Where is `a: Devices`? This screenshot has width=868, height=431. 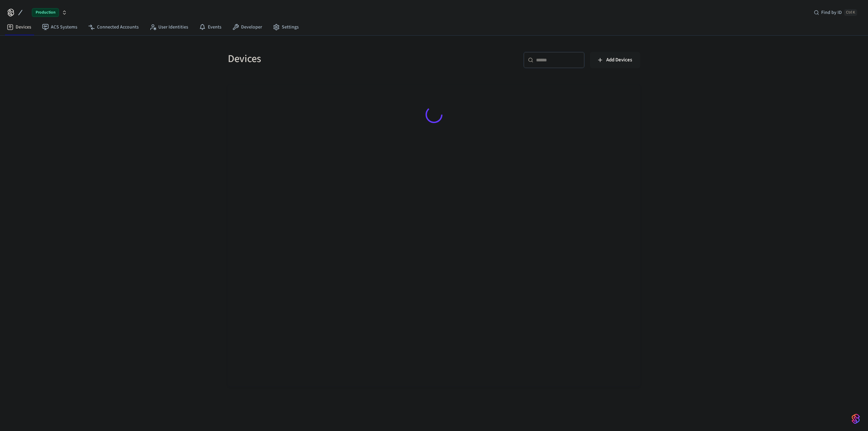
a: Devices is located at coordinates (19, 27).